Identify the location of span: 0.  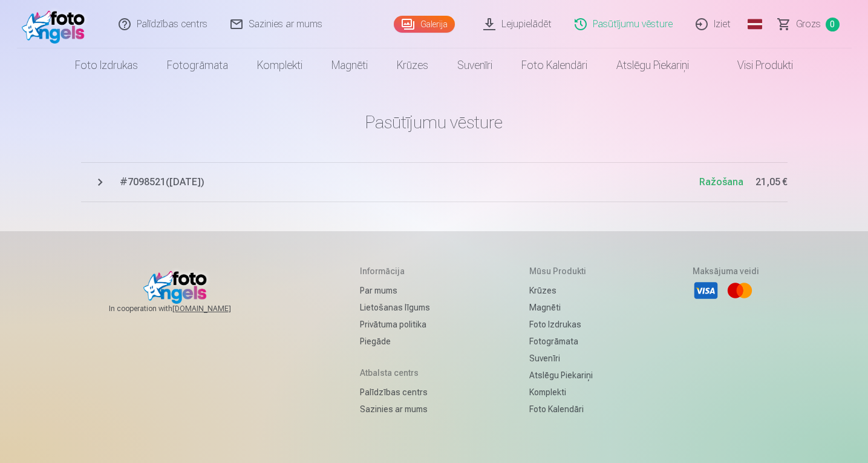
(832, 24).